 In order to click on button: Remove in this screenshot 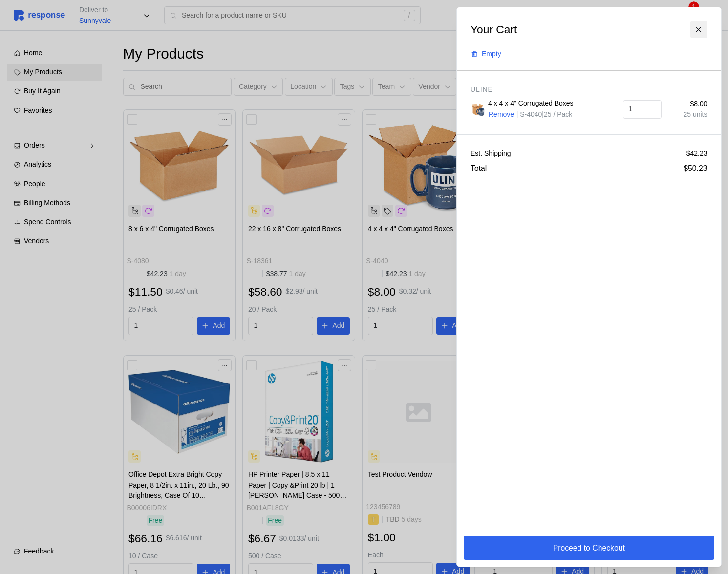, I will do `click(502, 115)`.